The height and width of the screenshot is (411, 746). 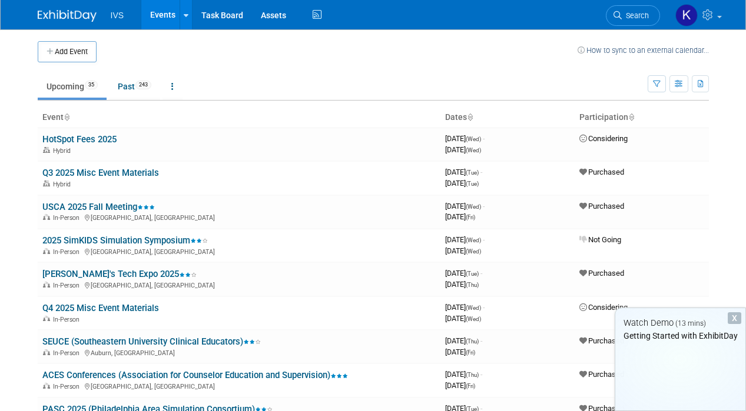 I want to click on a: How to sync to an external calendar..., so click(x=643, y=50).